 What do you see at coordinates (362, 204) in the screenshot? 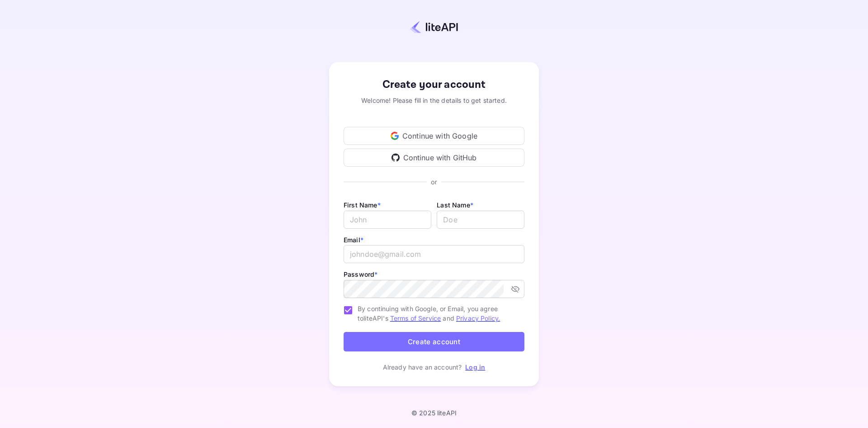
I see `label: First Name` at bounding box center [362, 204].